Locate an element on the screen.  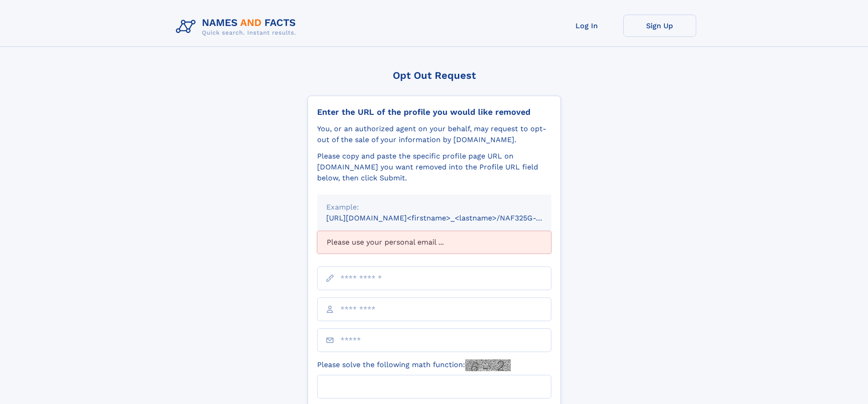
a: Sign Up is located at coordinates (660, 25).